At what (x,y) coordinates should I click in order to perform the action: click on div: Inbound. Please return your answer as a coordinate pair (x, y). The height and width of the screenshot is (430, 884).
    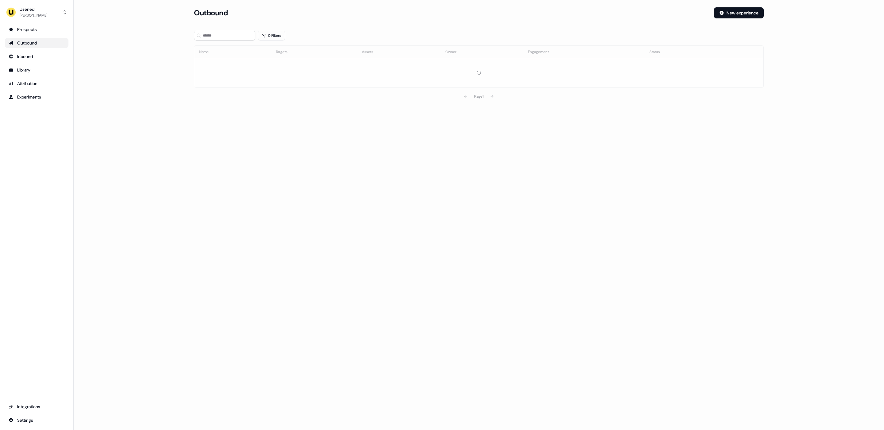
    Looking at the image, I should click on (37, 56).